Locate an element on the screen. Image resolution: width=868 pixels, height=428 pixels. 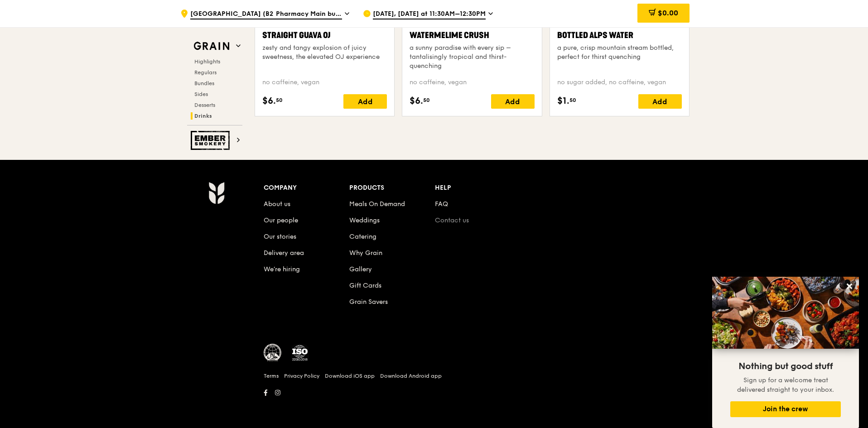
span: Nothing but good stuff is located at coordinates (785, 367).